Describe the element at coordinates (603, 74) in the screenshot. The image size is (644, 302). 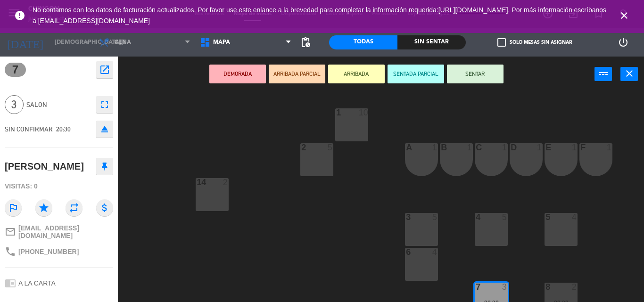
I see `button: power_input` at that location.